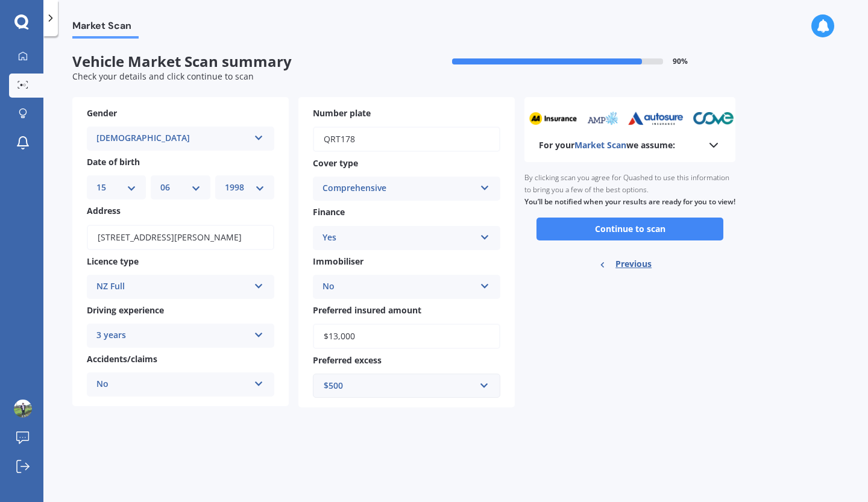 The width and height of the screenshot is (868, 502). What do you see at coordinates (630, 229) in the screenshot?
I see `button: Continue to scan` at bounding box center [630, 229].